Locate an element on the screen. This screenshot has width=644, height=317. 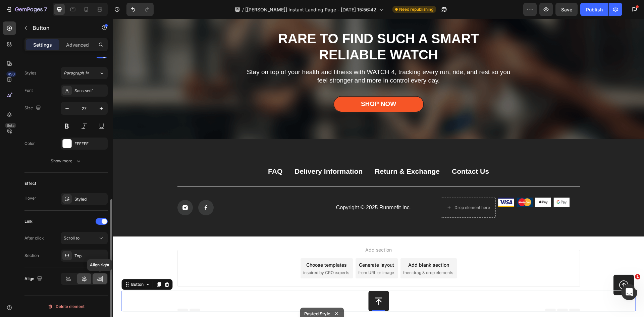
img: gempages_432750572815254551-7a898ee5-d1a5-4eed-978b-b6b3bed1ddd2.png is located at coordinates (412, 183).